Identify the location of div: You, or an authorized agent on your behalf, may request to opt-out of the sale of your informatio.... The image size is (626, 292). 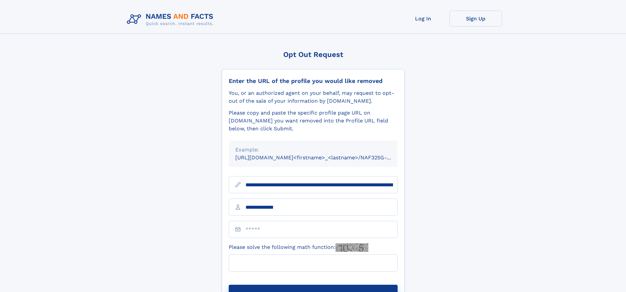
(313, 97).